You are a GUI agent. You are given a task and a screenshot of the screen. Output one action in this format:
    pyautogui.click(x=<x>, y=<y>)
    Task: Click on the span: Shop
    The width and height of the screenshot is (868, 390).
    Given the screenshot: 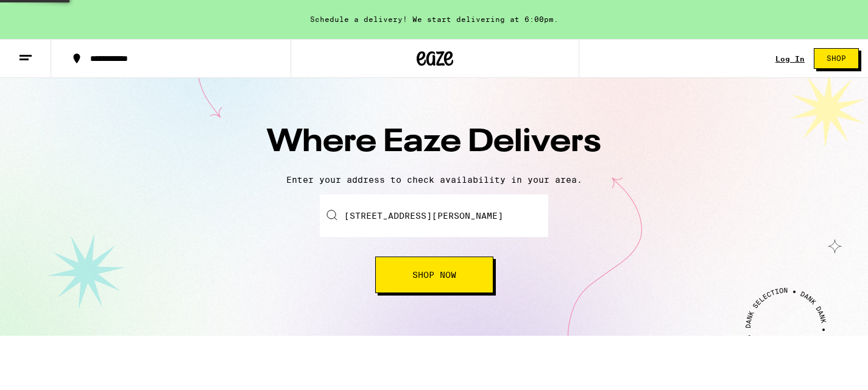 What is the action you would take?
    pyautogui.click(x=836, y=58)
    